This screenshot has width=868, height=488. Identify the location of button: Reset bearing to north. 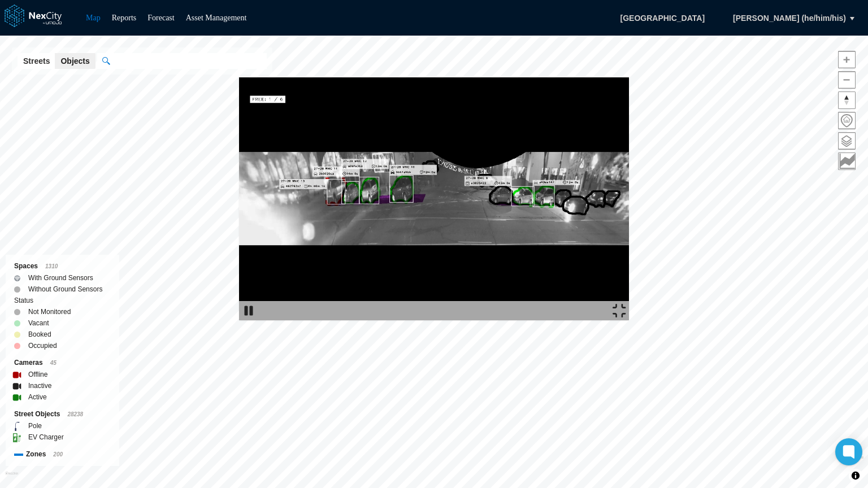
(847, 100).